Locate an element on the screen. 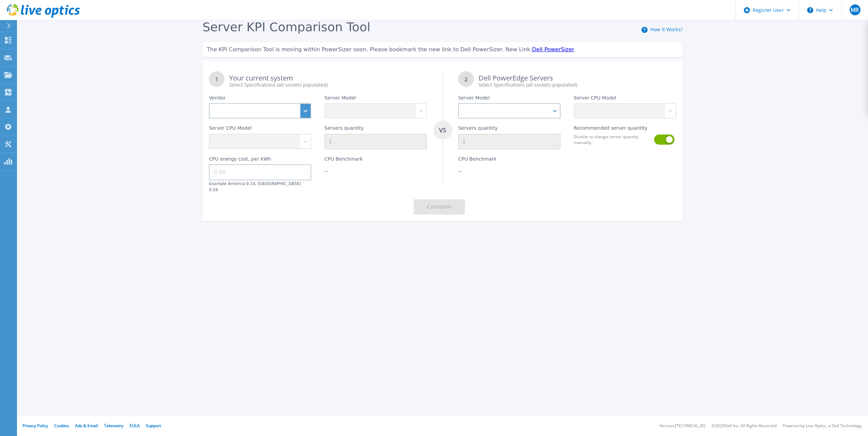  li: © 2025 Dell Inc. All Rights Reserved is located at coordinates (744, 426).